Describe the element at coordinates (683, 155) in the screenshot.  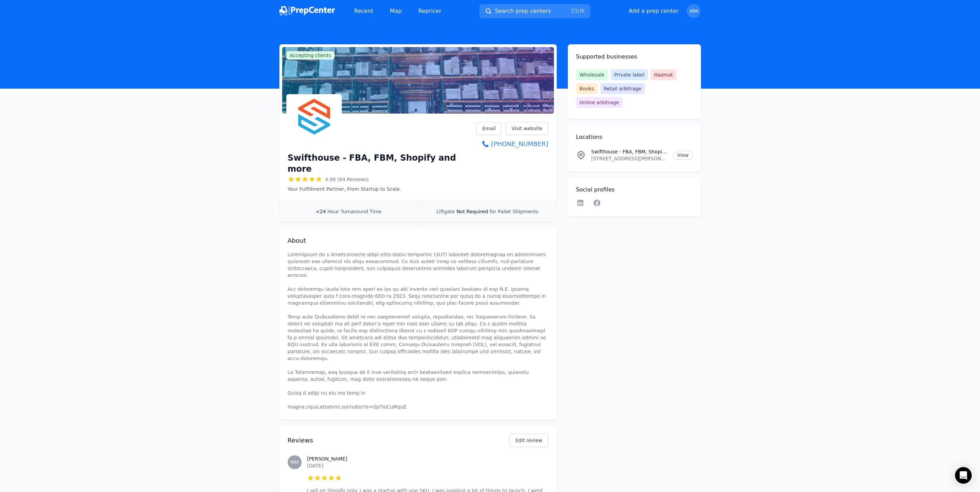
I see `a: View` at that location.